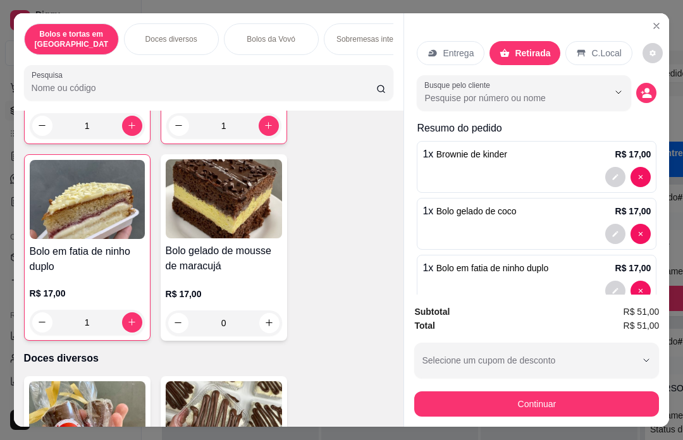 This screenshot has width=683, height=440. Describe the element at coordinates (204, 88) in the screenshot. I see `input: Pesquisa` at that location.